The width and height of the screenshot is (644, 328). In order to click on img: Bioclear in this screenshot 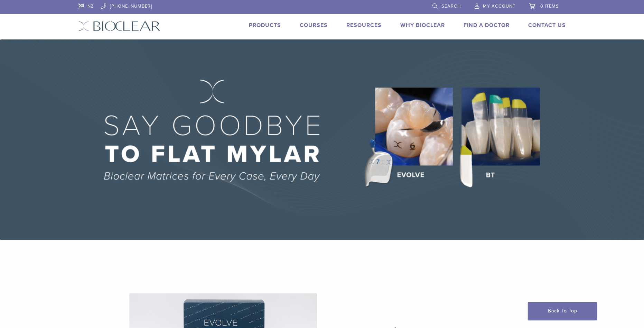, I will do `click(119, 26)`.